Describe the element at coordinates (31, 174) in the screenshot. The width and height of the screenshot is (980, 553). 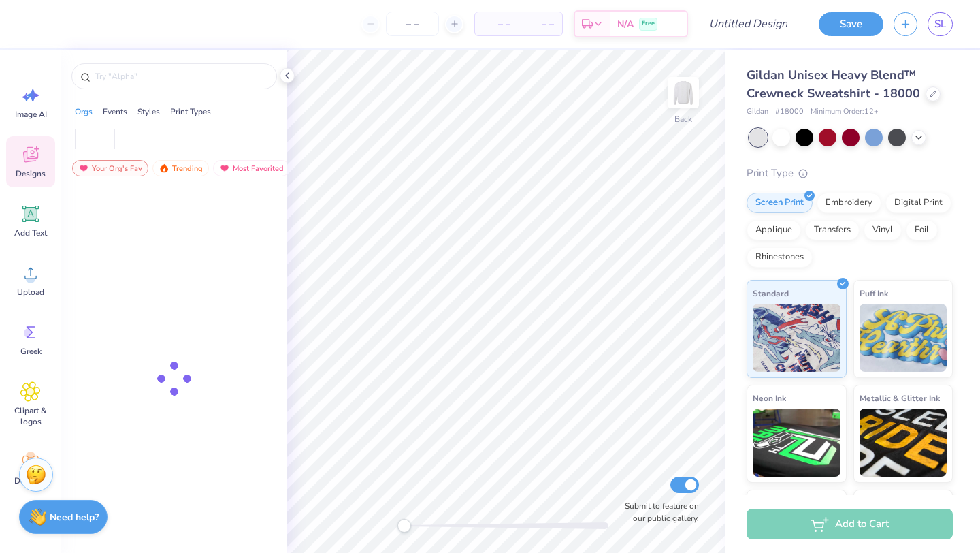
I see `span: Designs` at that location.